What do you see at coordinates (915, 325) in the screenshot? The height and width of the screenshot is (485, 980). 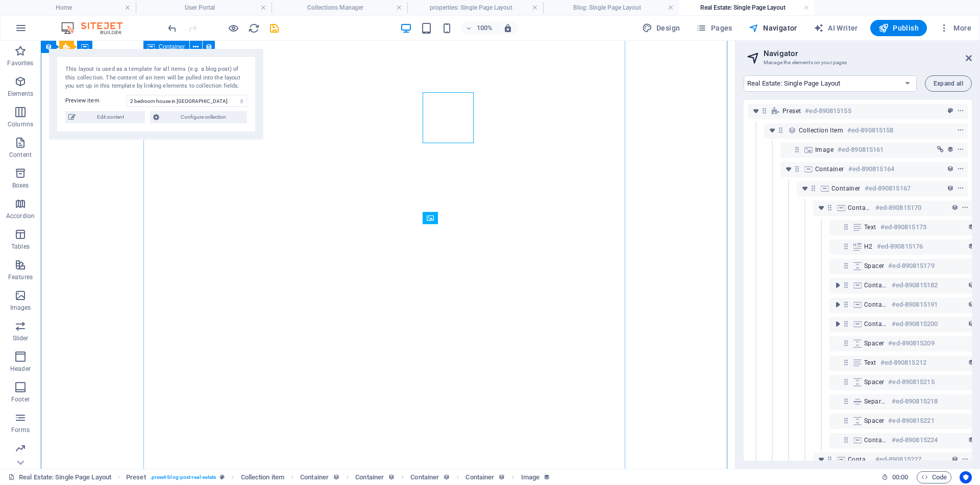 I see `h6: #ed-890815200` at bounding box center [915, 325].